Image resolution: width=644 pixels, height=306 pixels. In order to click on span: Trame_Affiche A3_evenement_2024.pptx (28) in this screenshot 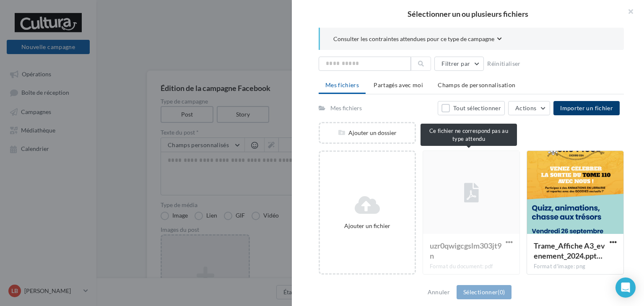, I will do `click(569, 251)`.